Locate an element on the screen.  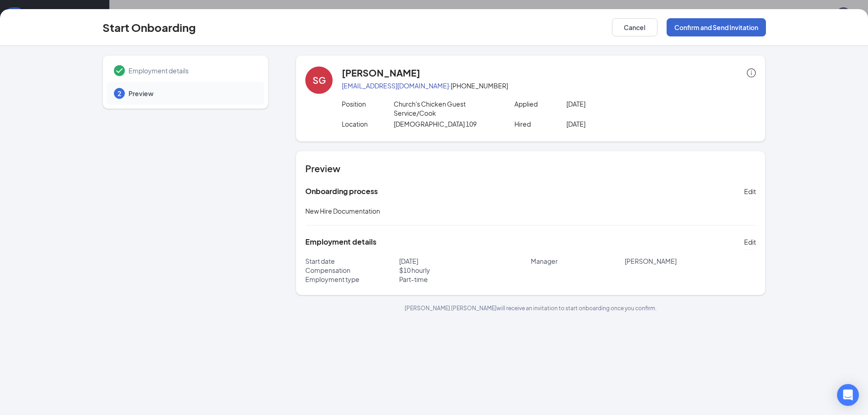
p: Location is located at coordinates (368, 124).